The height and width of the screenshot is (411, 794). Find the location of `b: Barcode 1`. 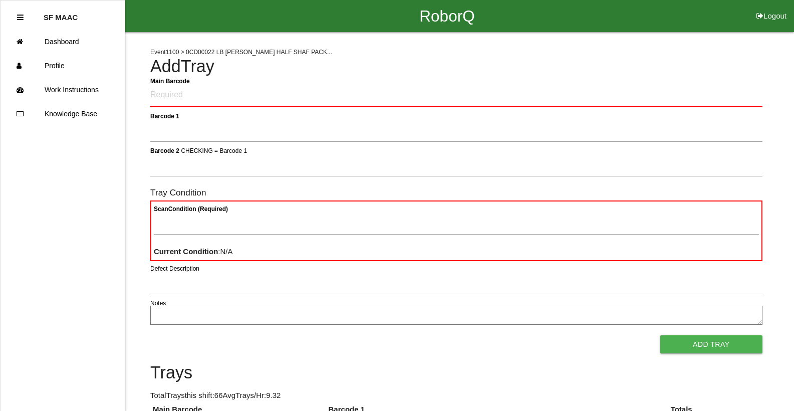

b: Barcode 1 is located at coordinates (165, 116).